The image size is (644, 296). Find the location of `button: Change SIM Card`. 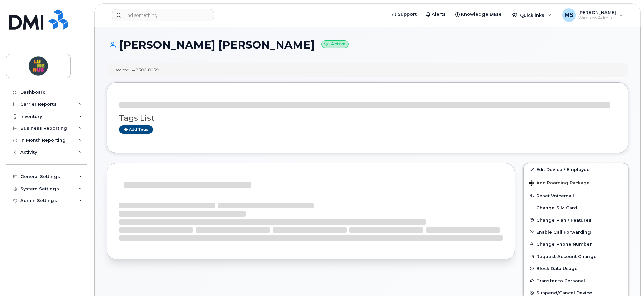

button: Change SIM Card is located at coordinates (576, 208).